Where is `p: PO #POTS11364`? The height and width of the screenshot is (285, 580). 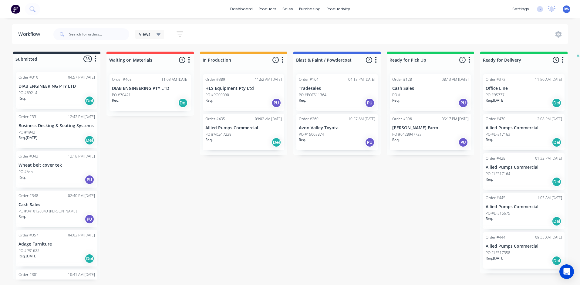 p: PO #POTS11364 is located at coordinates (313, 95).